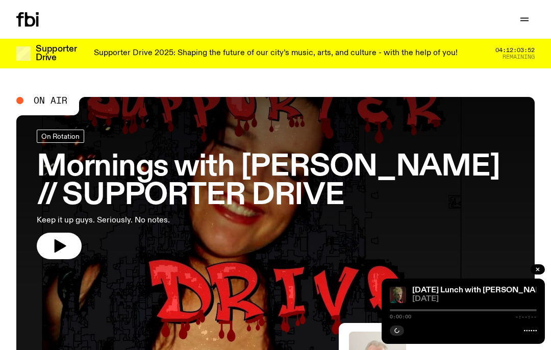 The image size is (551, 350). Describe the element at coordinates (398, 295) in the screenshot. I see `img: Junipo` at that location.